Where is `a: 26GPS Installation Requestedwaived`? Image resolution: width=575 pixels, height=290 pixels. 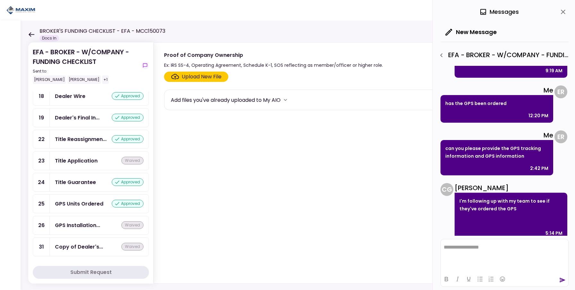
a: 26GPS Installation Requestedwaived is located at coordinates (91, 225).